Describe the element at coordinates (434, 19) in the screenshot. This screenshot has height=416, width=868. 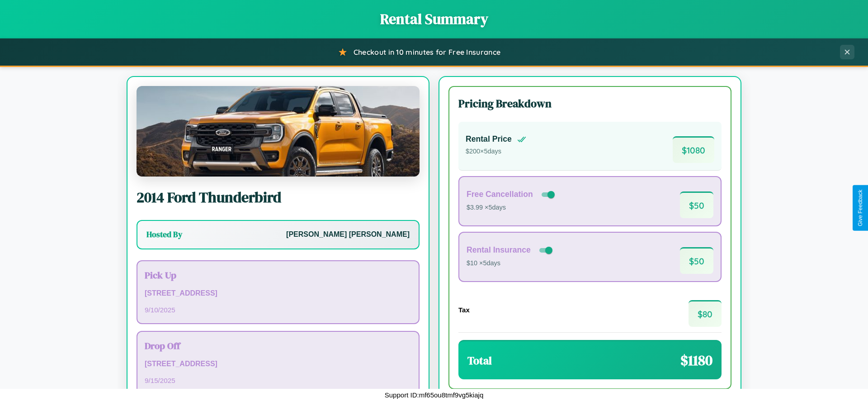
I see `h1: Rental Summary` at that location.